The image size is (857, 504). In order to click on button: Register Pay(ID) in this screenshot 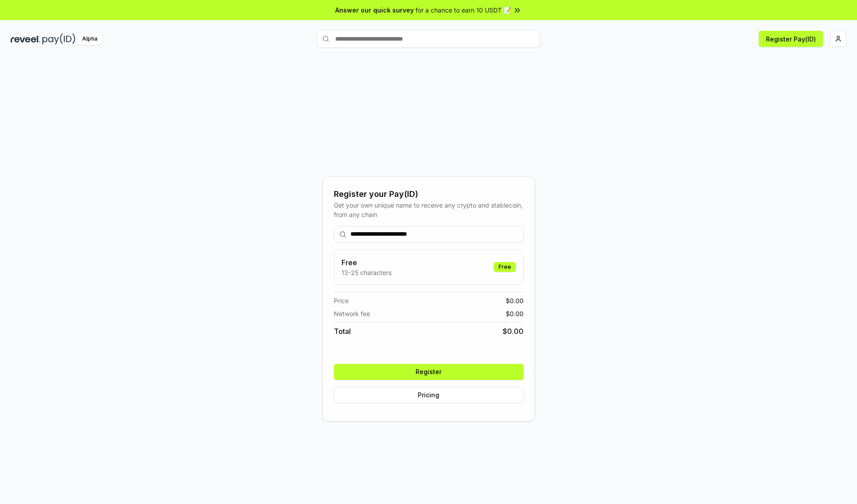, I will do `click(791, 38)`.